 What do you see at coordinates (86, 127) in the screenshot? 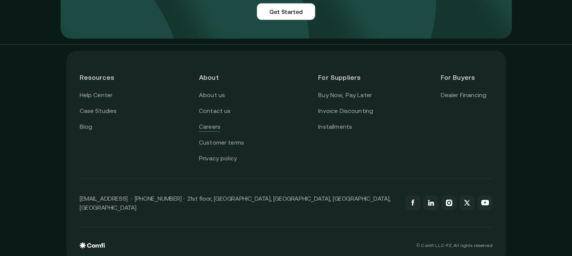
I see `a: Blog` at bounding box center [86, 127].